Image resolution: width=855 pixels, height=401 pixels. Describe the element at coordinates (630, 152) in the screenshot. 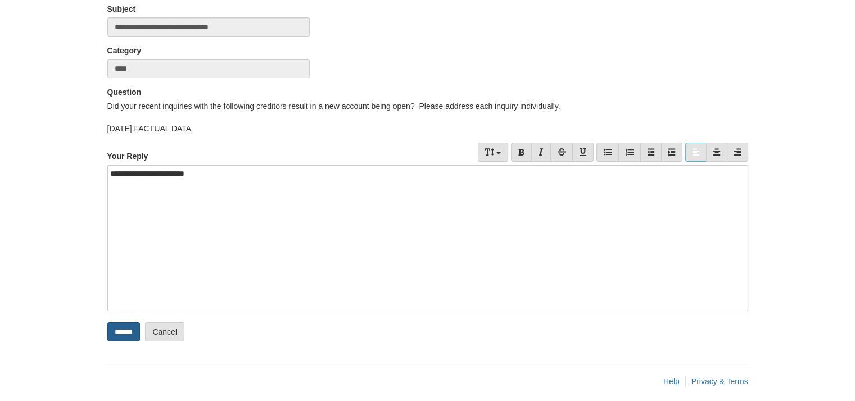

I see `a: Number list` at that location.